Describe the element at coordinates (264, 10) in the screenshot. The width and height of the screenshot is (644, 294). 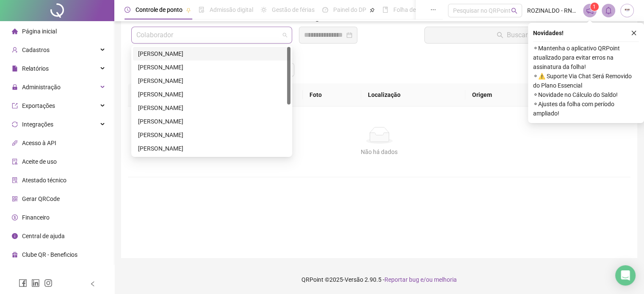
I see `span: sun` at that location.